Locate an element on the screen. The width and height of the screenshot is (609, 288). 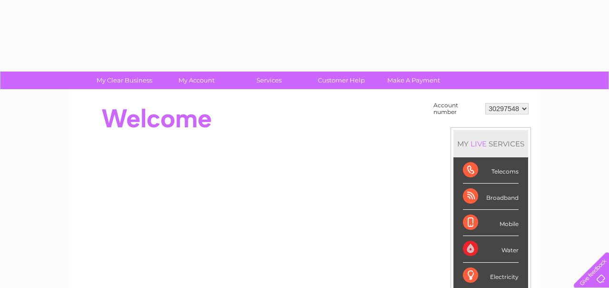
a: Services is located at coordinates (269, 80).